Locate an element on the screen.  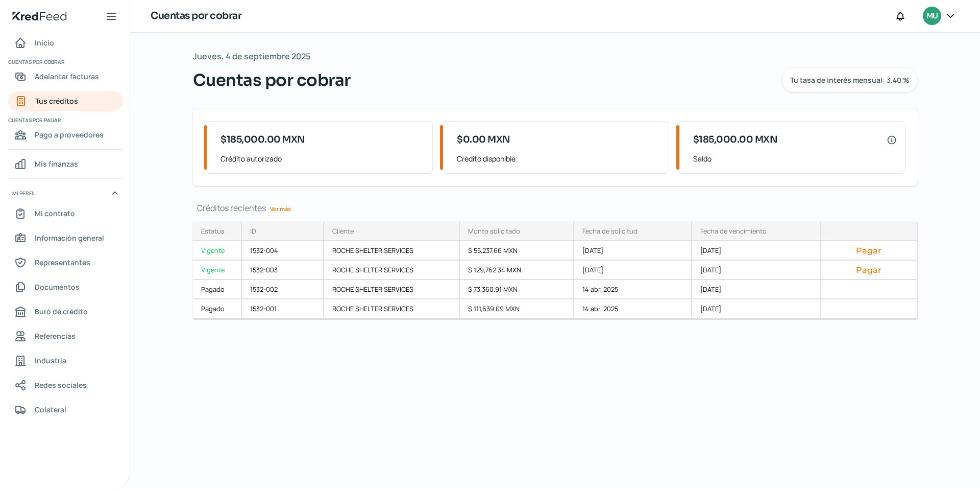
a: Redes sociales is located at coordinates (65, 385).